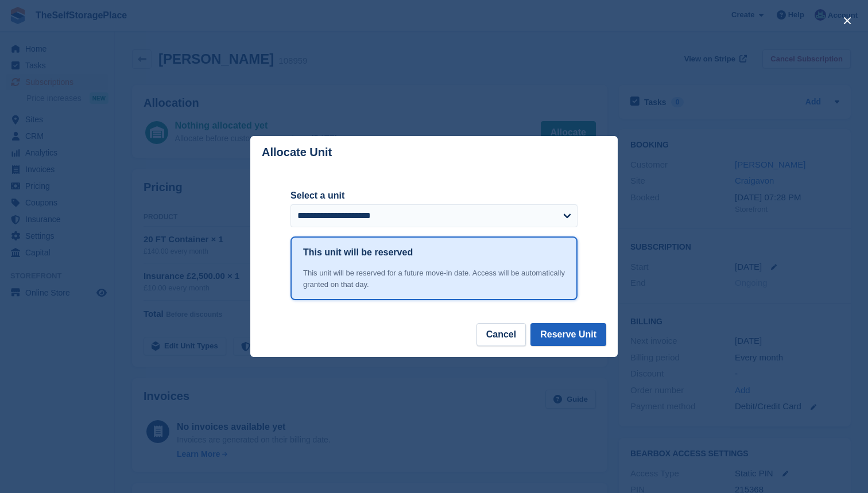 The width and height of the screenshot is (868, 493). Describe the element at coordinates (568, 334) in the screenshot. I see `button: Reserve Unit` at that location.